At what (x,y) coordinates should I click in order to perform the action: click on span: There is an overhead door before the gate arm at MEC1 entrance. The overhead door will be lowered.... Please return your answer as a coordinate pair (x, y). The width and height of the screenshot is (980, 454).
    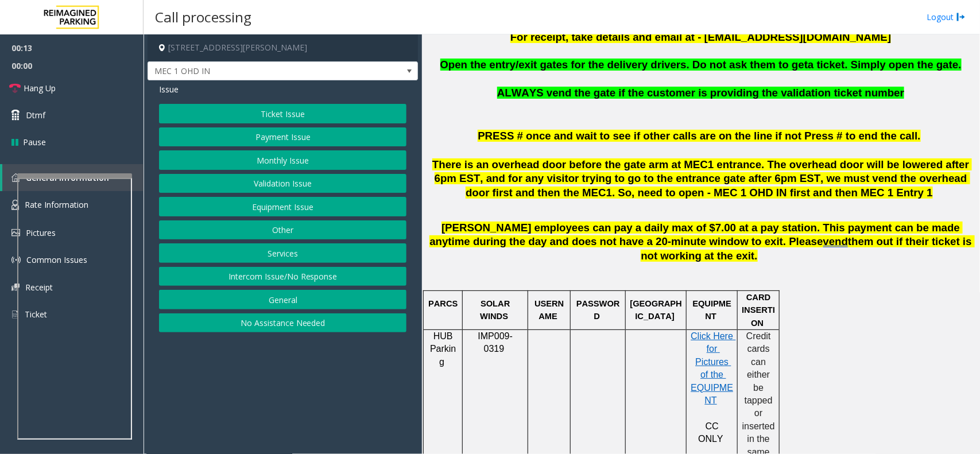
    Looking at the image, I should click on (702, 178).